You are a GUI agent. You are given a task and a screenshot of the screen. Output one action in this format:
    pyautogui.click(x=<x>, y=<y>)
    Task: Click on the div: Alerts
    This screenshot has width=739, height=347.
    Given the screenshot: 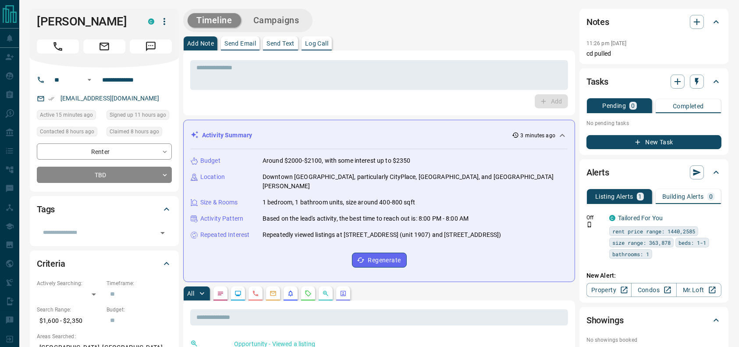 What is the action you would take?
    pyautogui.click(x=654, y=172)
    